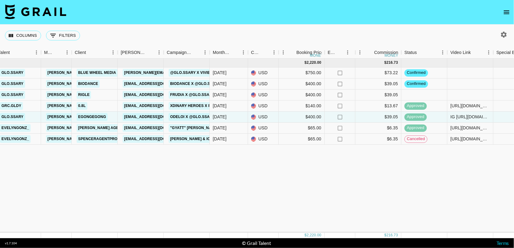 The image size is (514, 248). What do you see at coordinates (101, 139) in the screenshot?
I see `a: spenceragentprohq` at bounding box center [101, 139].